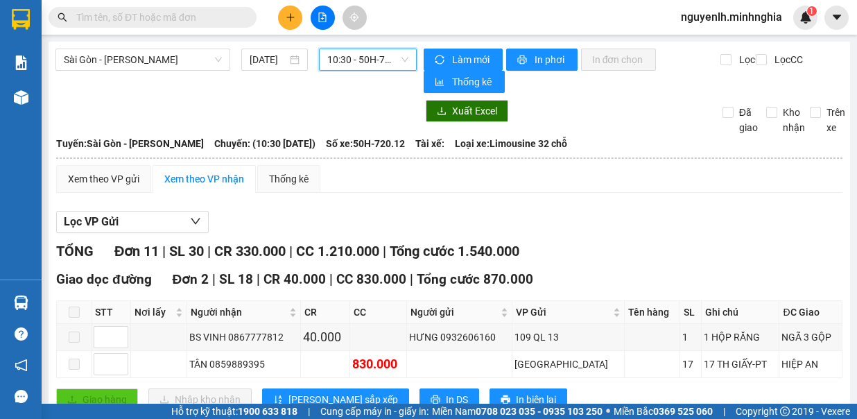  I want to click on span: aim, so click(354, 17).